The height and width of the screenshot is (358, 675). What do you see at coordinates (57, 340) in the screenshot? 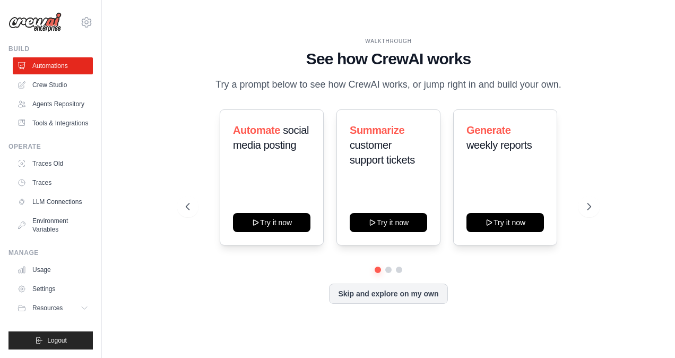
I see `span: Logout` at bounding box center [57, 340].